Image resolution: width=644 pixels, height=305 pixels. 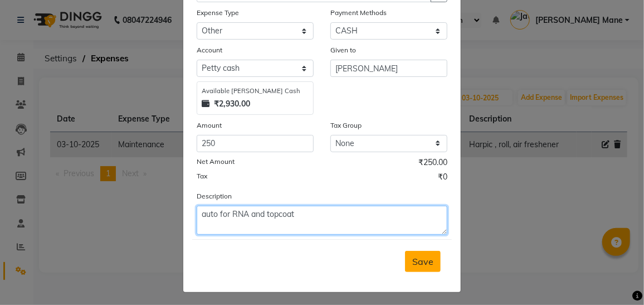 I want to click on input: Amount, so click(x=255, y=143).